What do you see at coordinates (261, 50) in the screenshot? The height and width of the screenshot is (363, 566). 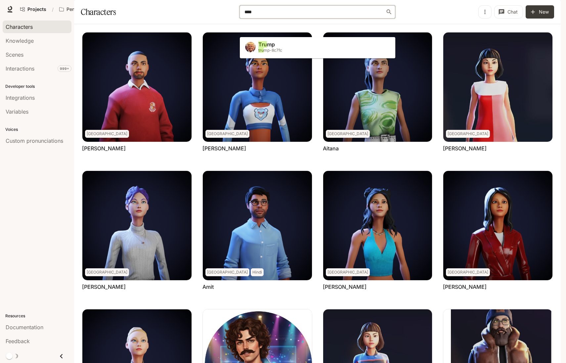 I see `span: tru` at bounding box center [261, 50].